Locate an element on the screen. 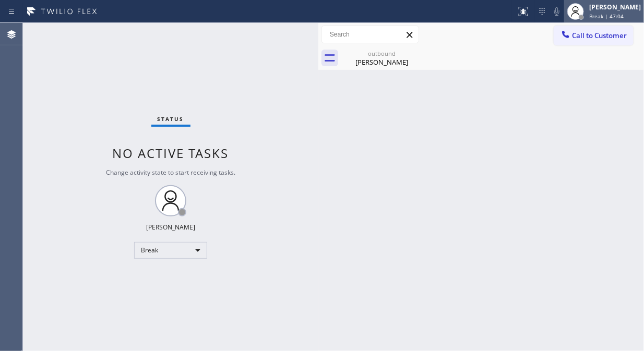 This screenshot has width=644, height=351. button: Mute is located at coordinates (556, 12).